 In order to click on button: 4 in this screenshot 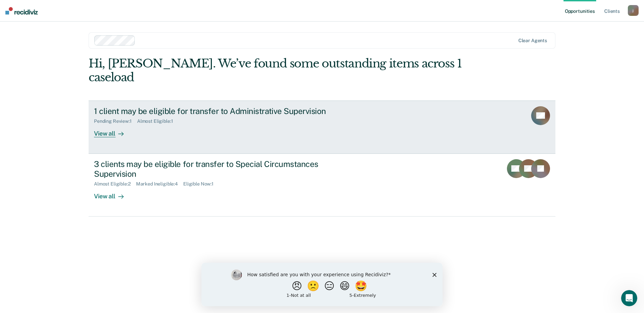, I will do `click(144, 23)`.